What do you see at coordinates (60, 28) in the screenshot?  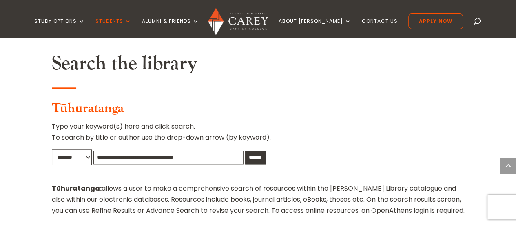 I see `a: Study Options` at bounding box center [60, 28].